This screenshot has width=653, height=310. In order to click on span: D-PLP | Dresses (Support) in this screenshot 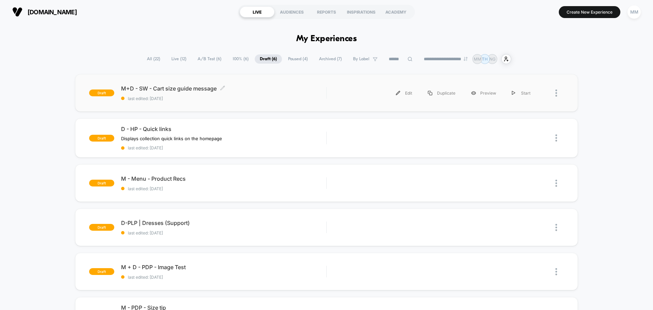, I will do `click(223, 223)`.